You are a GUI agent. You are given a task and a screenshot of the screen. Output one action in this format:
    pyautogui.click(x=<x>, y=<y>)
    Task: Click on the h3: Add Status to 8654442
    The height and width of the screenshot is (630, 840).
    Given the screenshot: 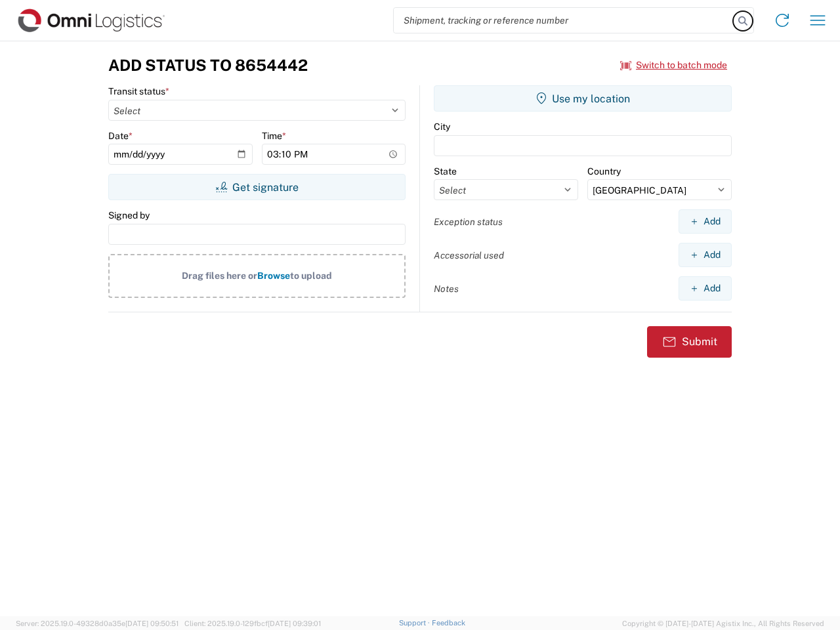 What is the action you would take?
    pyautogui.click(x=208, y=65)
    